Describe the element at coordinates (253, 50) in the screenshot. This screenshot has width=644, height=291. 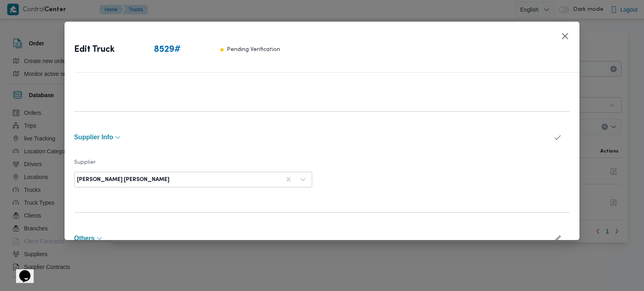
I see `p: Pending Verification` at that location.